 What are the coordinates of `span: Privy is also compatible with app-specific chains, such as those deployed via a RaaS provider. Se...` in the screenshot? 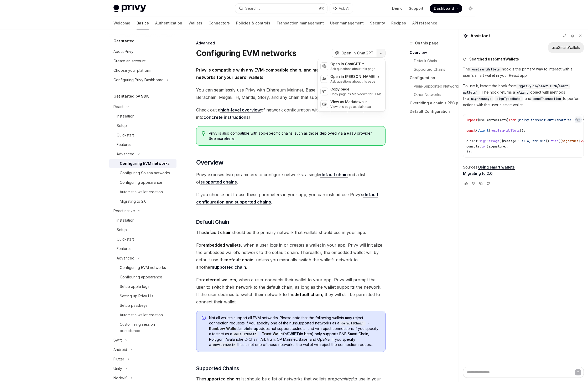 It's located at (294, 136).